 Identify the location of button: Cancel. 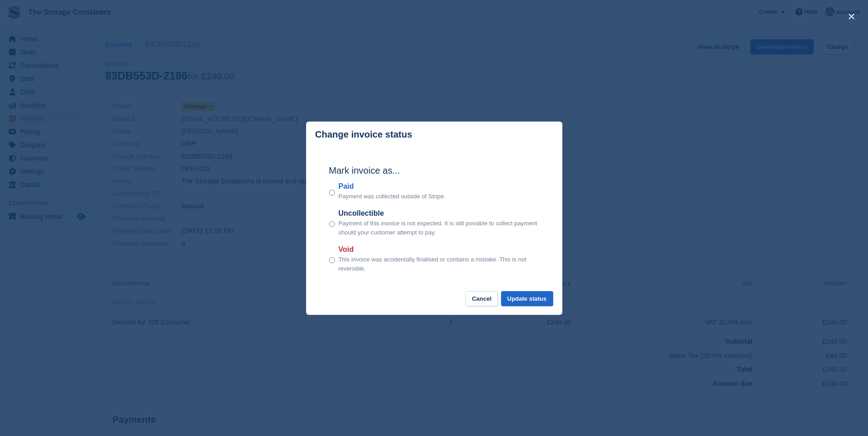
(482, 298).